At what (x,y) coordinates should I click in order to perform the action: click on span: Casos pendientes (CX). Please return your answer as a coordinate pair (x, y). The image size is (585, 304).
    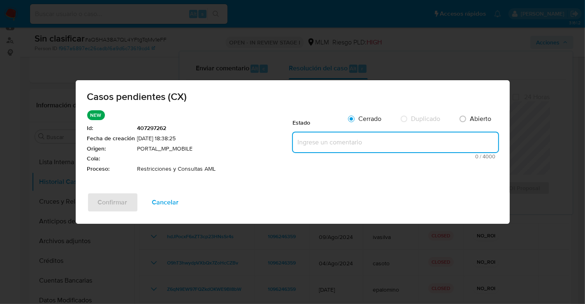
    Looking at the image, I should click on (292, 97).